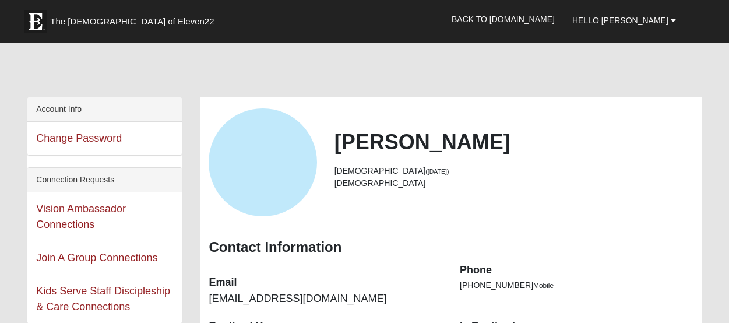 The width and height of the screenshot is (729, 323). Describe the element at coordinates (543, 285) in the screenshot. I see `span: Mobile` at that location.